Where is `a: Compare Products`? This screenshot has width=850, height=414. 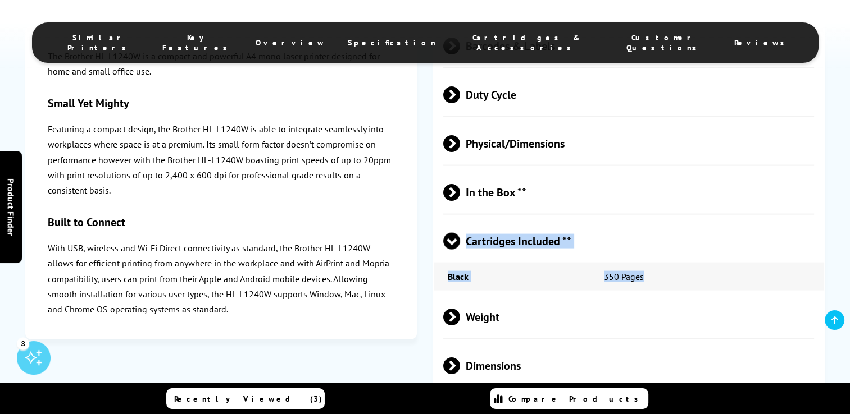 a: Compare Products is located at coordinates (569, 399).